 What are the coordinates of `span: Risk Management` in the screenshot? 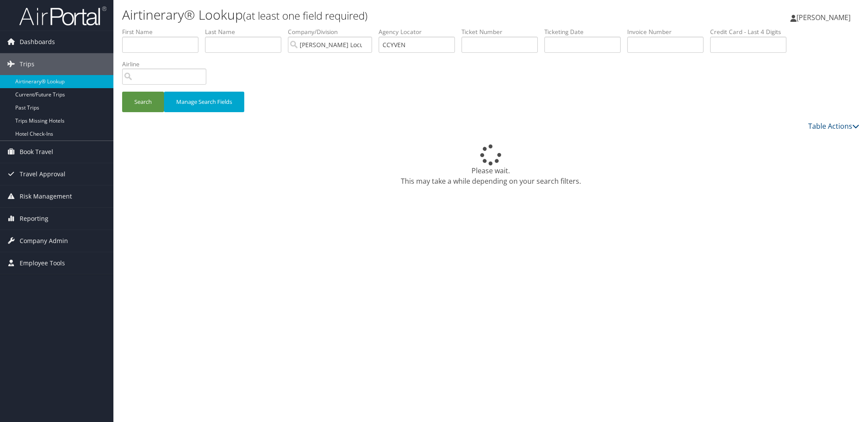 It's located at (46, 197).